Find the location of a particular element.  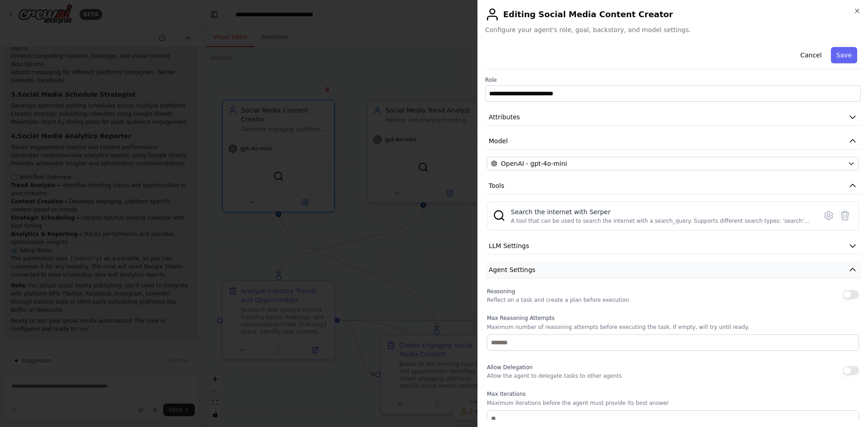

button: Agent Settings is located at coordinates (673, 270).